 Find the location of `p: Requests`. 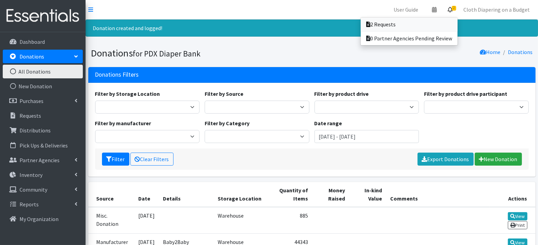

p: Requests is located at coordinates (30, 116).